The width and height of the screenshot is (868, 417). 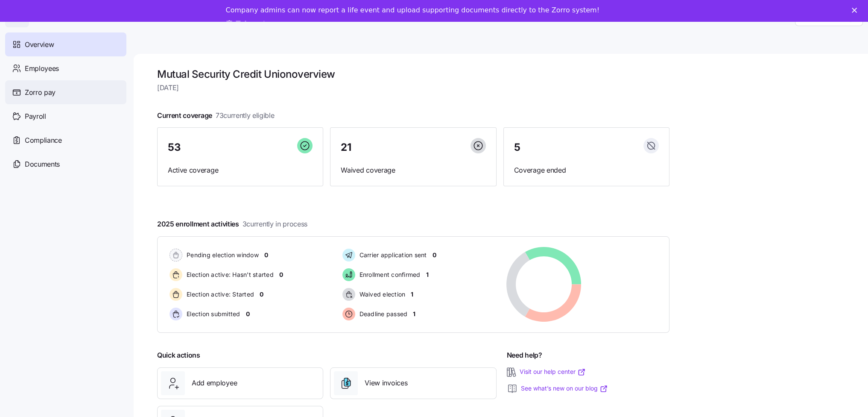 I want to click on a: Payroll, so click(x=66, y=116).